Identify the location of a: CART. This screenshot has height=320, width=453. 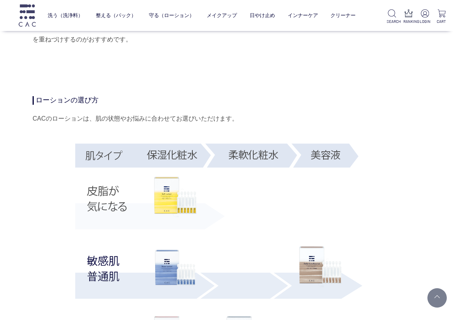
(441, 17).